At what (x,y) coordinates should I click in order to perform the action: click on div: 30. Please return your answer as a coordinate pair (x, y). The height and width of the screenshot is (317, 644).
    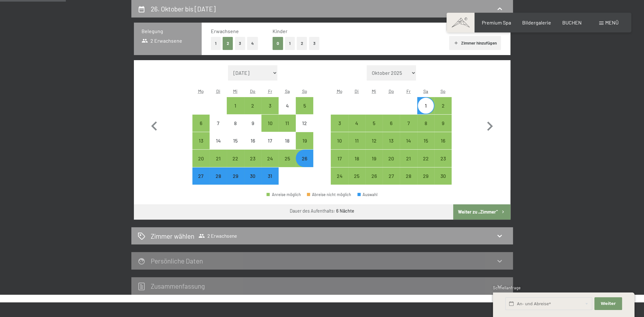
    Looking at the image, I should click on (443, 181).